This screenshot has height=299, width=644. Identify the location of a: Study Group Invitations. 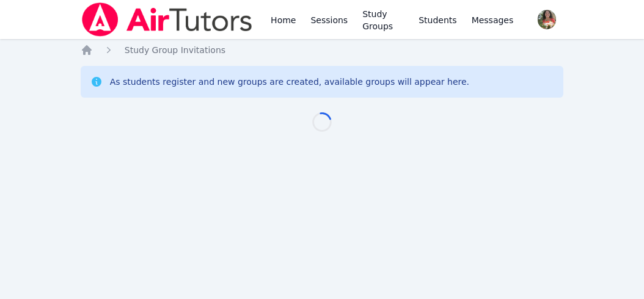
(175, 50).